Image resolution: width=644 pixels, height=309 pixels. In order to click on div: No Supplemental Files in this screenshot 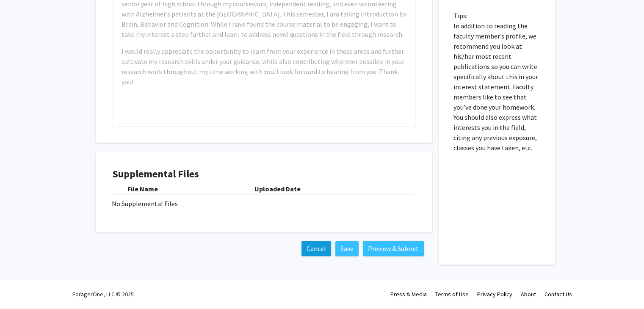, I will do `click(264, 203)`.